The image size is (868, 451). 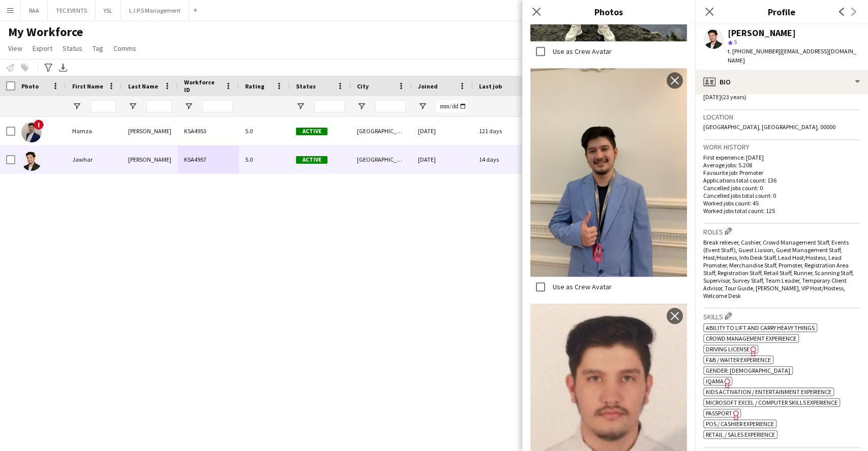 I want to click on div: 14 days, so click(x=503, y=159).